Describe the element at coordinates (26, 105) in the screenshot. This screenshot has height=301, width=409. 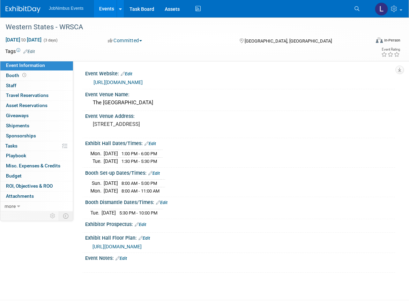
I see `span: Asset Reservations` at that location.